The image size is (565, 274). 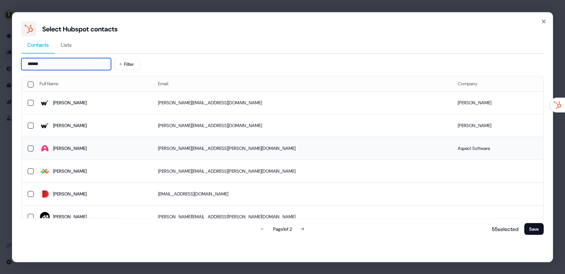 What do you see at coordinates (93, 84) in the screenshot?
I see `th: Full Name` at bounding box center [93, 84].